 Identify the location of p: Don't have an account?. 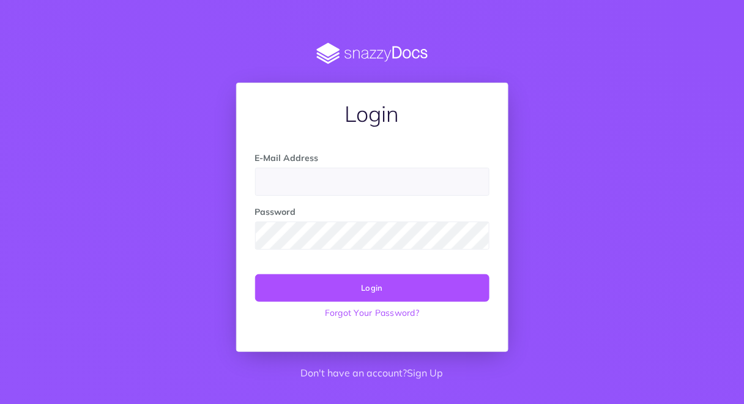
(372, 373).